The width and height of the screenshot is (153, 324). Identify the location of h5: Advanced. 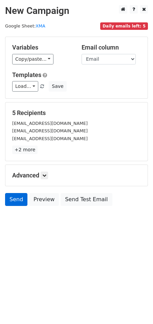
(77, 175).